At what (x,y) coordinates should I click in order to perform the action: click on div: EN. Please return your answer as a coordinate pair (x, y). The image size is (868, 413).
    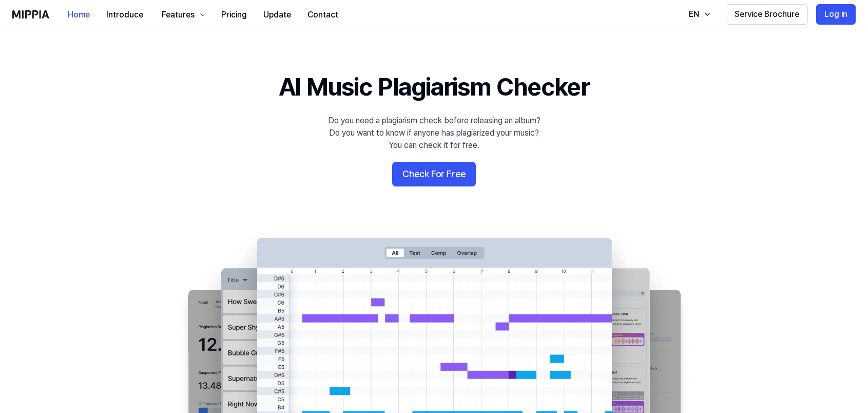
    Looking at the image, I should click on (694, 14).